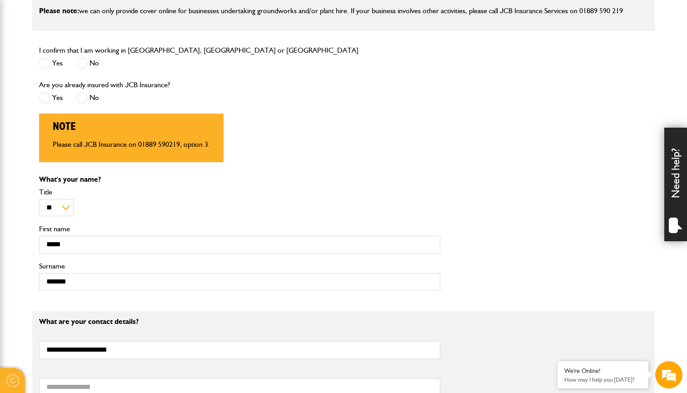  What do you see at coordinates (89, 121) in the screenshot?
I see `input: Enter your email address` at bounding box center [89, 121].